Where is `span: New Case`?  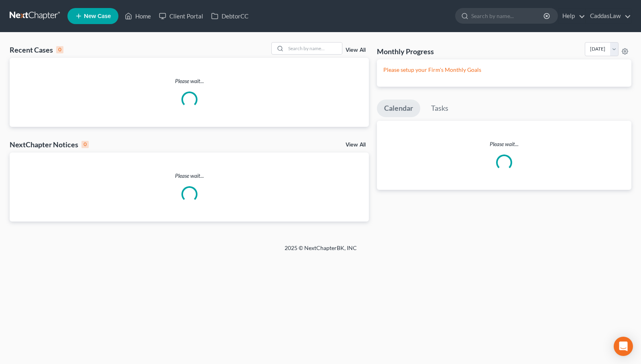
span: New Case is located at coordinates (97, 16).